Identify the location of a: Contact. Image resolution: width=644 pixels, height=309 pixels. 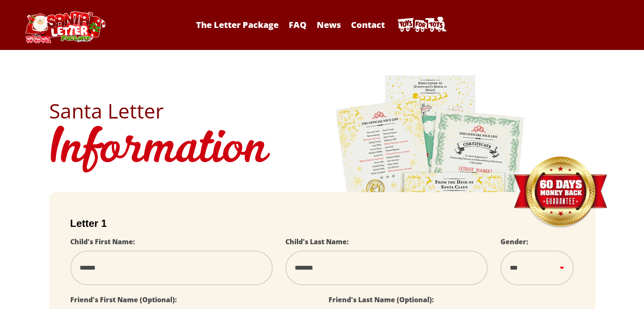
(368, 24).